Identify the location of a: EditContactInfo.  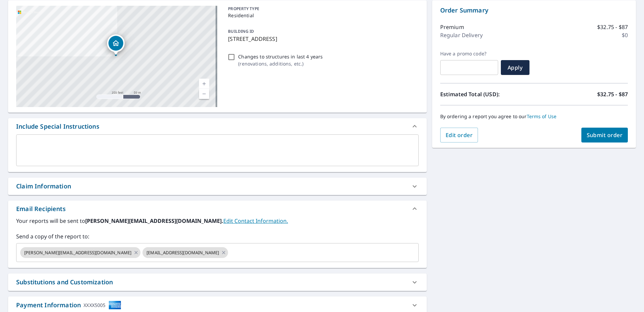
(256, 221).